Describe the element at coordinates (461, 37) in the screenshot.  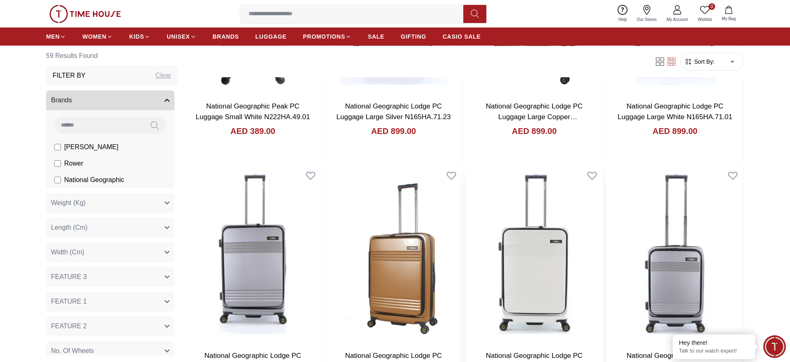
I see `span: CASIO SALE` at that location.